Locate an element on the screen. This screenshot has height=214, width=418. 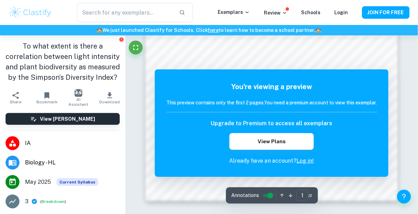
span: Current Syllabus is located at coordinates (77, 182).